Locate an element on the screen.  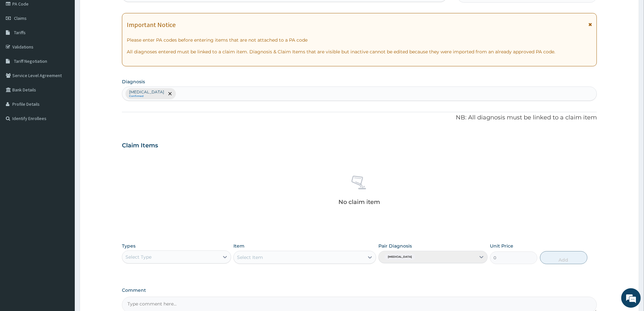
label: Comment is located at coordinates (360, 290).